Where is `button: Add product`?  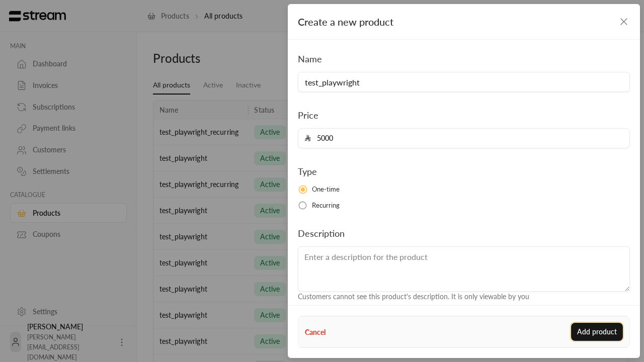 button: Add product is located at coordinates (596, 332).